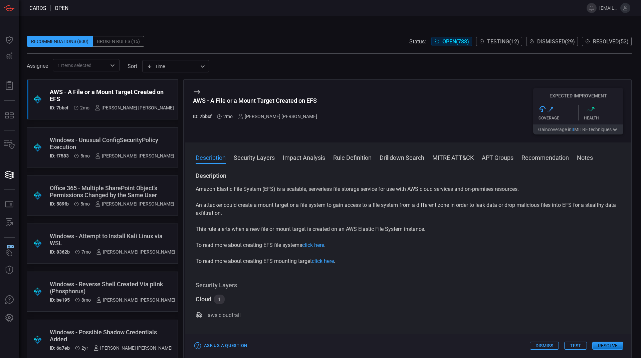  I want to click on h5: ID: 8362b, so click(60, 252).